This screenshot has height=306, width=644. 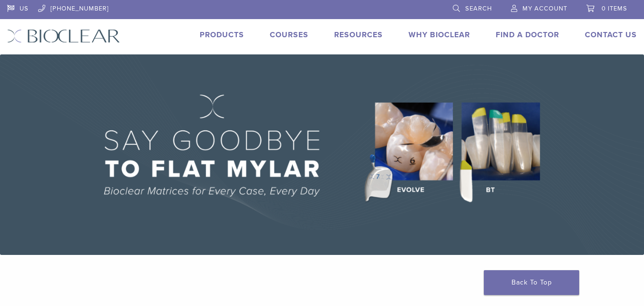 I want to click on span: My Account, so click(x=545, y=9).